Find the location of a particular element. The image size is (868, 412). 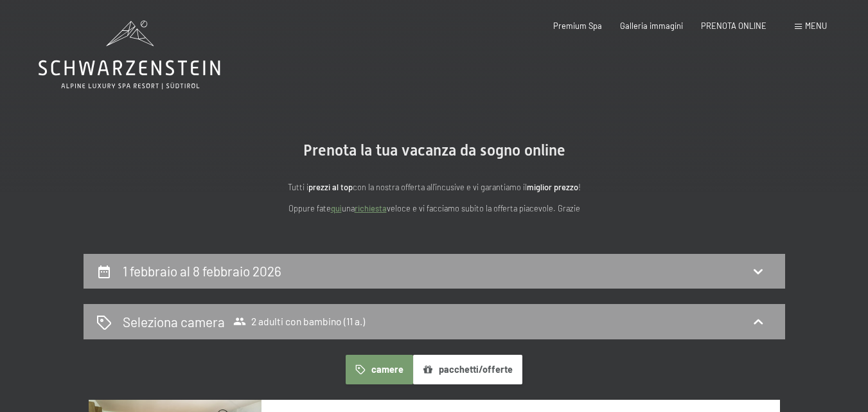

a: richiesta is located at coordinates (371, 208).